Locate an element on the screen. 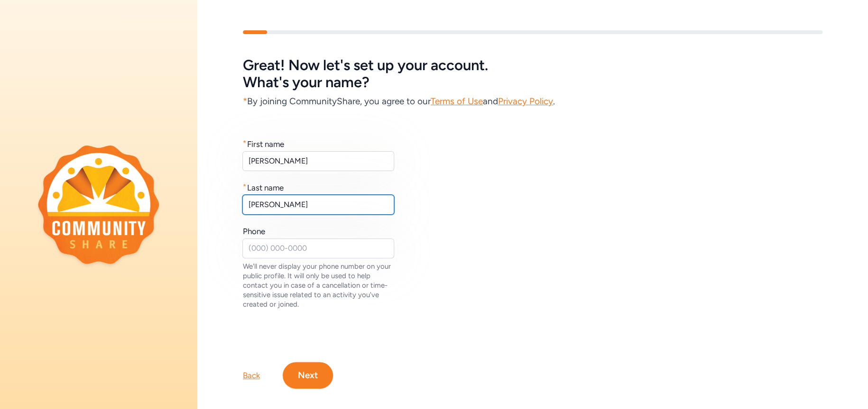 The width and height of the screenshot is (868, 409). div: We'll never display your phone number on your public profile. It will only be used to help contac... is located at coordinates (319, 285).